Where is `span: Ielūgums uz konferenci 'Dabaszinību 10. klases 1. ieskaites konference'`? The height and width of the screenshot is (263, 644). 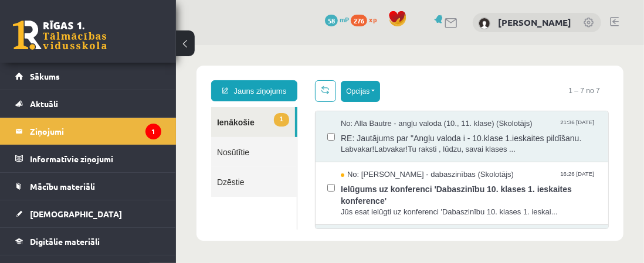
span: Ielūgums uz konferenci 'Dabaszinību 10. klases 1. ieskaites konference' is located at coordinates (293, 148).